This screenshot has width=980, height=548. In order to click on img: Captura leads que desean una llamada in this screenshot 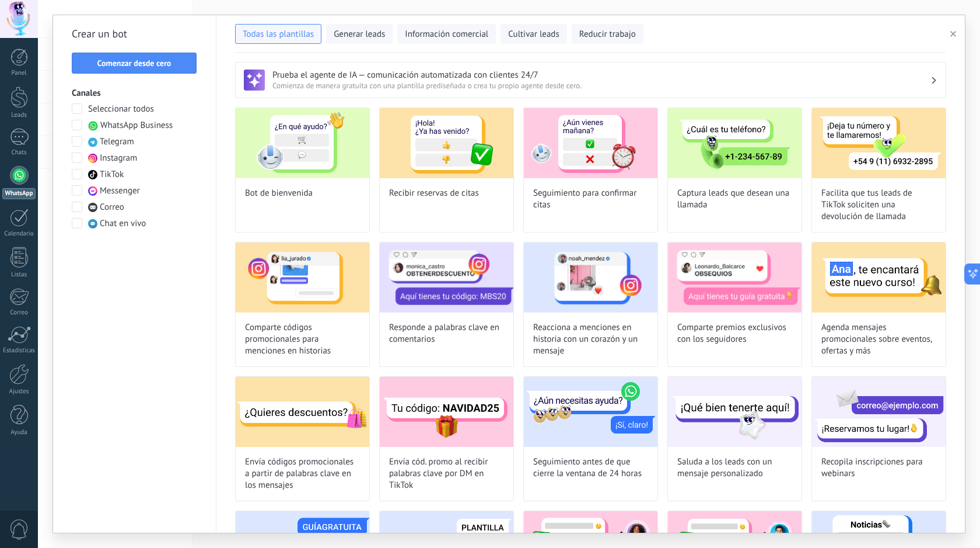, I will do `click(734, 143)`.